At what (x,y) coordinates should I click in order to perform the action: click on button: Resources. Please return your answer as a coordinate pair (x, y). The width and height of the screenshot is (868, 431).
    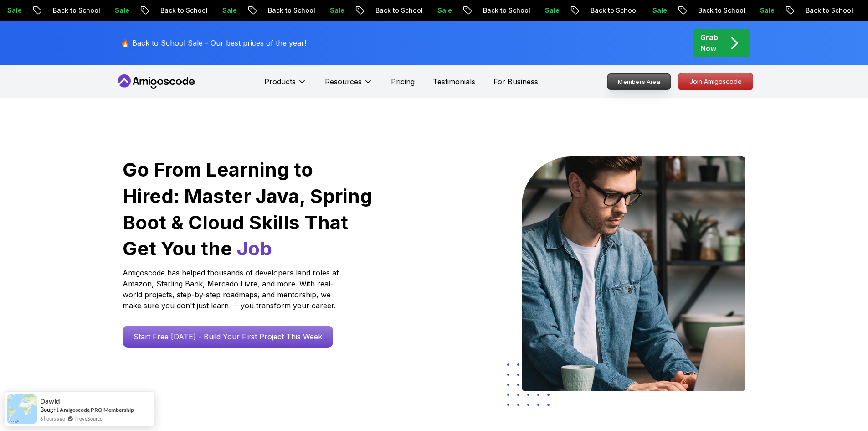
    Looking at the image, I should click on (348, 85).